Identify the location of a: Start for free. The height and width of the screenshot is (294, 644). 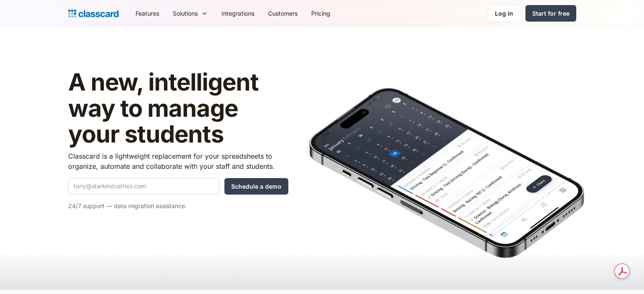
(551, 13).